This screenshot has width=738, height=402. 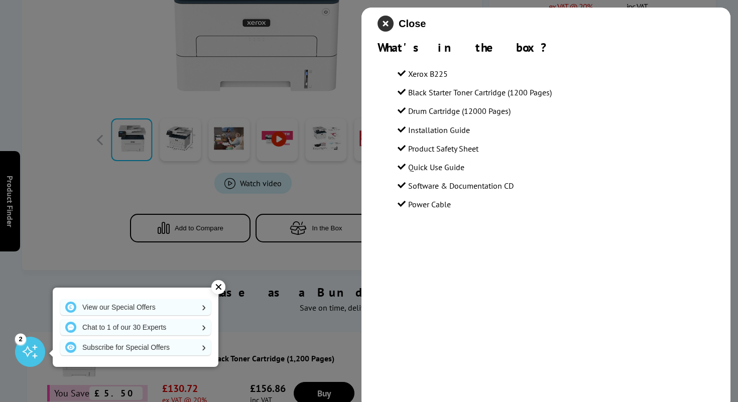 I want to click on div: 2, so click(x=21, y=339).